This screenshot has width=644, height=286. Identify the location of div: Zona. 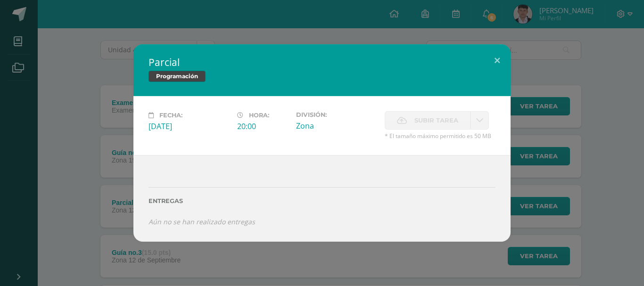
(337, 126).